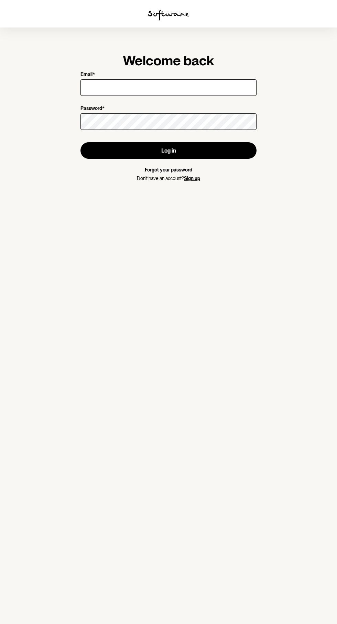 This screenshot has height=624, width=337. What do you see at coordinates (168, 170) in the screenshot?
I see `a: Forgot your password` at bounding box center [168, 170].